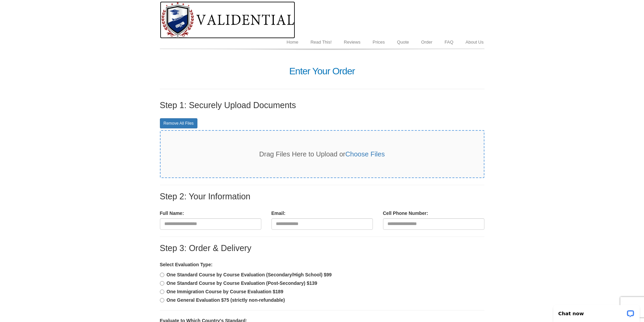 The height and width of the screenshot is (322, 644). Describe the element at coordinates (186, 264) in the screenshot. I see `b: Select Evaluation Type:` at that location.